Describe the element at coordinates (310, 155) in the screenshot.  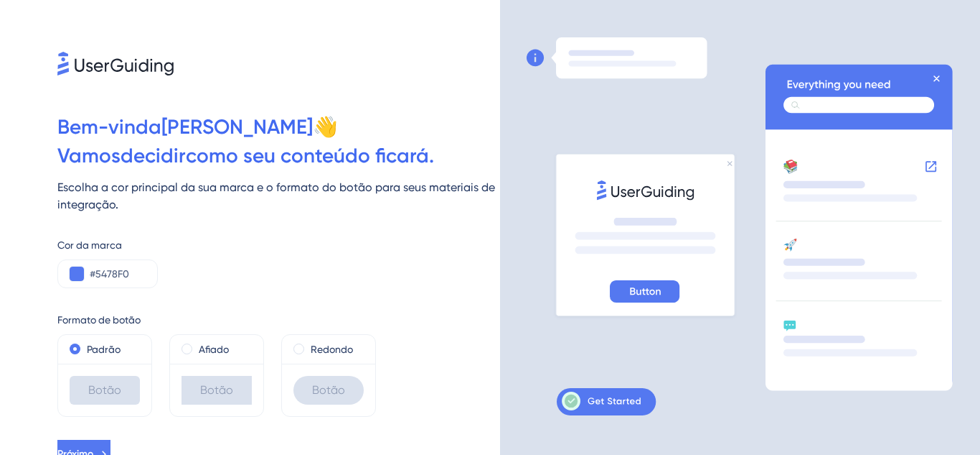
I see `font: como seu conteúdo ficará.` at that location.